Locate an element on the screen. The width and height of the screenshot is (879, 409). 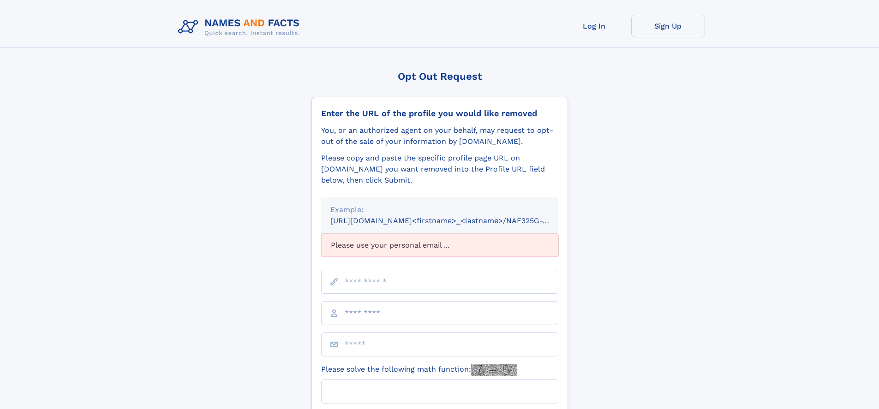
a: Sign Up is located at coordinates (668, 26).